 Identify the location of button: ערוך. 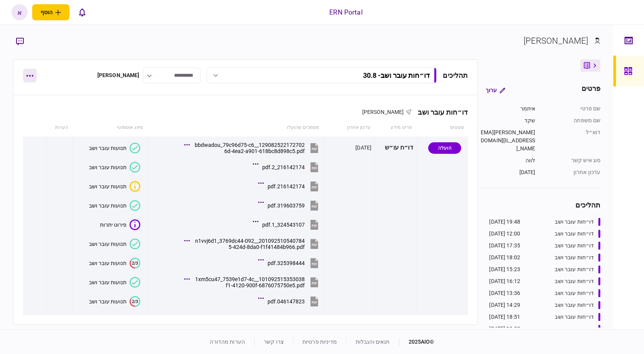
(496, 90).